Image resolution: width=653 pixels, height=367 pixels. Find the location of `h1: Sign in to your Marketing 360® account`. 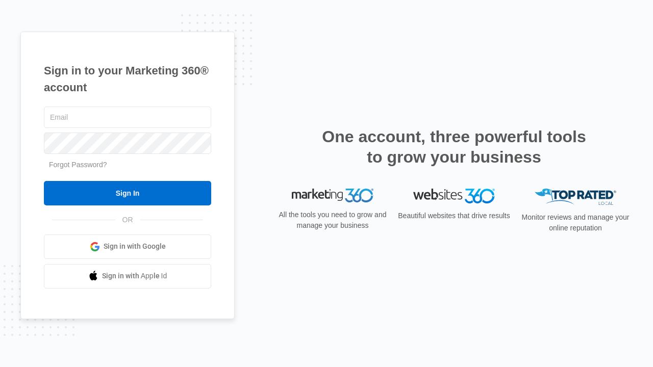

h1: Sign in to your Marketing 360® account is located at coordinates (128, 79).